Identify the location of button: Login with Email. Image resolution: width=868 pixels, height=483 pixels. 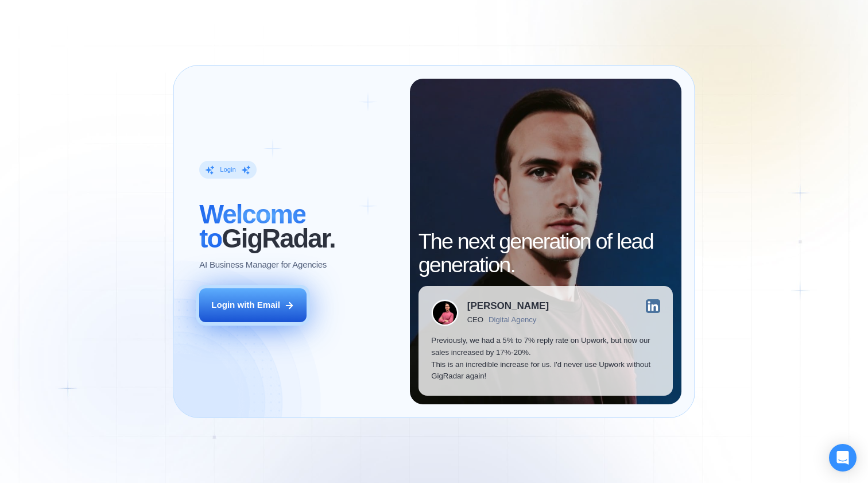
(252, 305).